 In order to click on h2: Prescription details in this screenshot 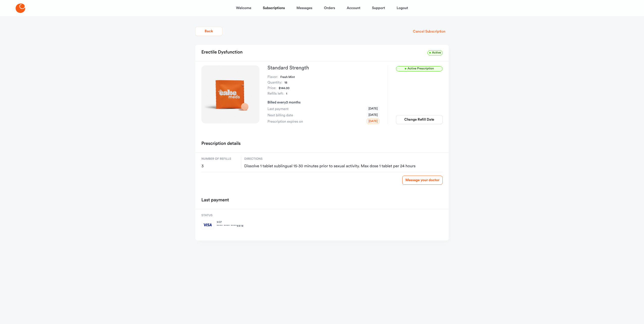, I will do `click(221, 144)`.